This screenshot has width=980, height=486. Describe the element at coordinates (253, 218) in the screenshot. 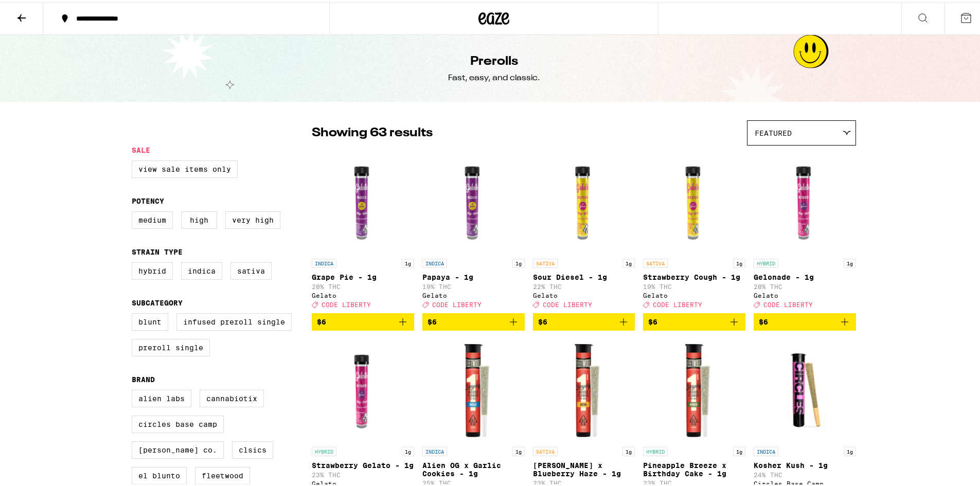

I see `label: Very High` at that location.